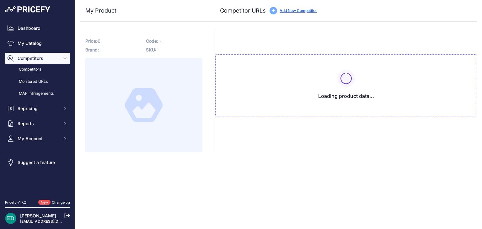  Describe the element at coordinates (151, 50) in the screenshot. I see `span: SKU:` at that location.